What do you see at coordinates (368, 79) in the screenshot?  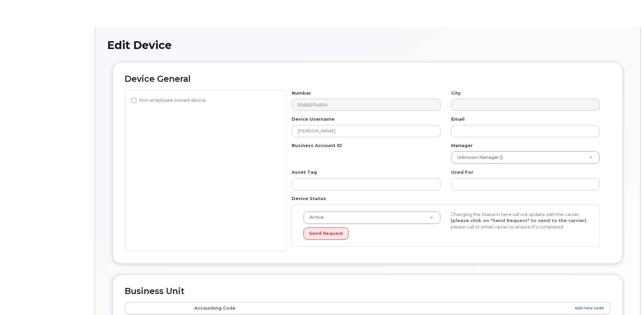 I see `h2: Device General` at bounding box center [368, 79].